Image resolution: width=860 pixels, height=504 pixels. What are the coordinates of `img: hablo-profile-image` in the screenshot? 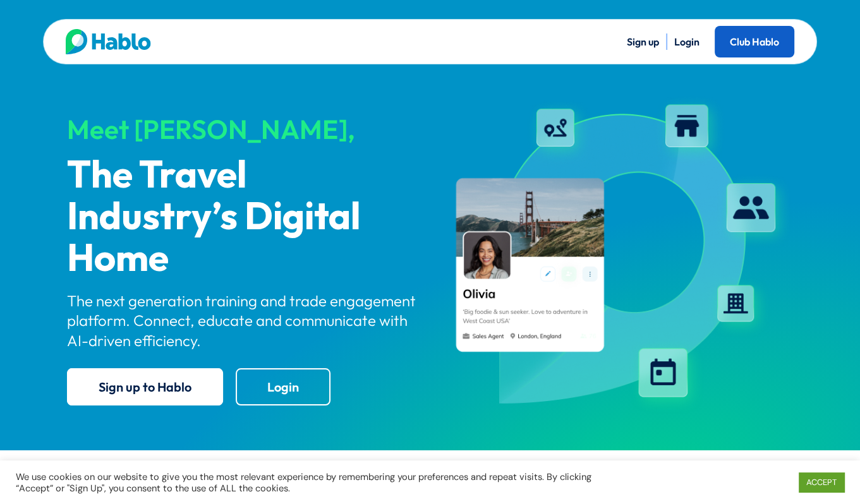 It's located at (617, 256).